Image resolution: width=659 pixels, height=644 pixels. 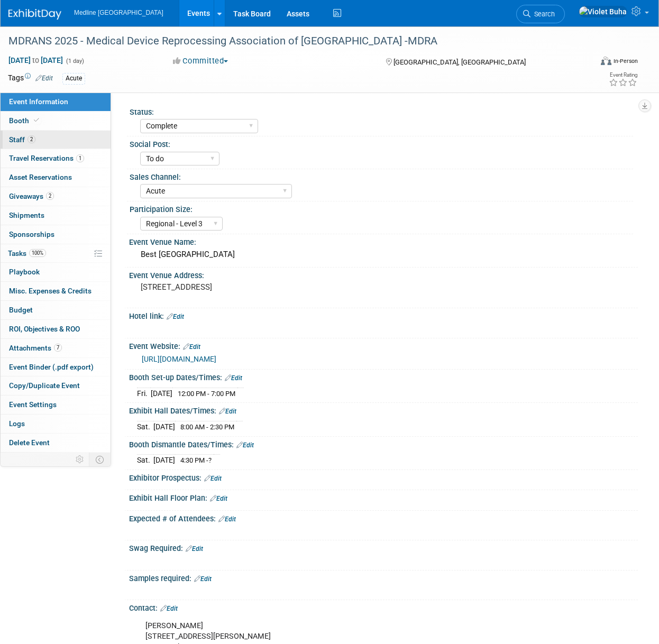 I want to click on div: Event Rating, so click(x=623, y=75).